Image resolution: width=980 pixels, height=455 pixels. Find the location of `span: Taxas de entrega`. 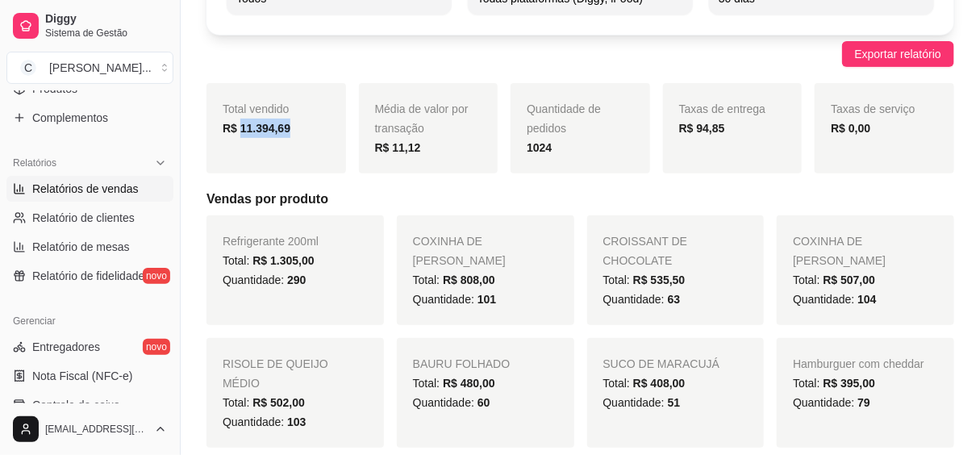

span: Taxas de entrega is located at coordinates (722, 109).